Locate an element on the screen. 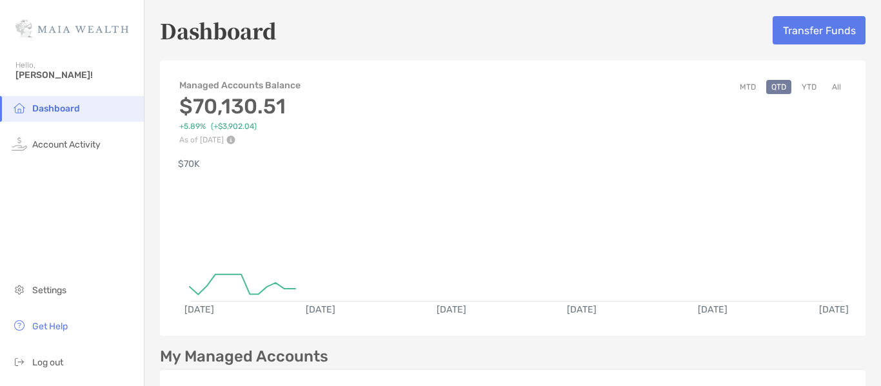 The image size is (881, 386). h4: Managed Accounts Balance is located at coordinates (240, 85).